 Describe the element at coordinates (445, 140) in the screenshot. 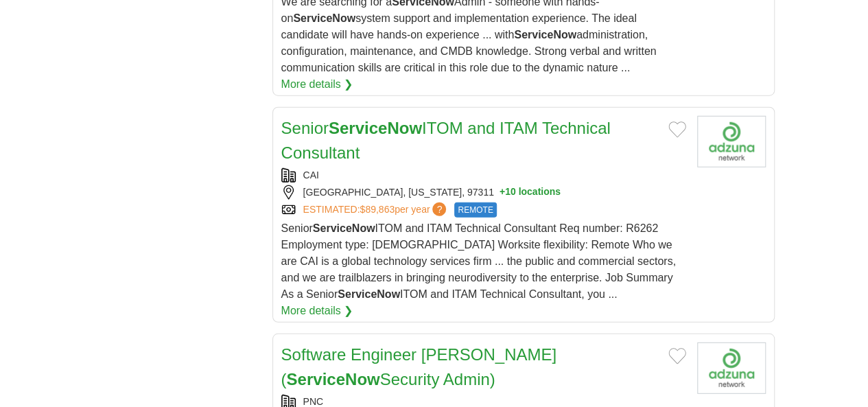

I see `a: SeniorServiceNowITOM and ITAM Technical Consultant` at that location.